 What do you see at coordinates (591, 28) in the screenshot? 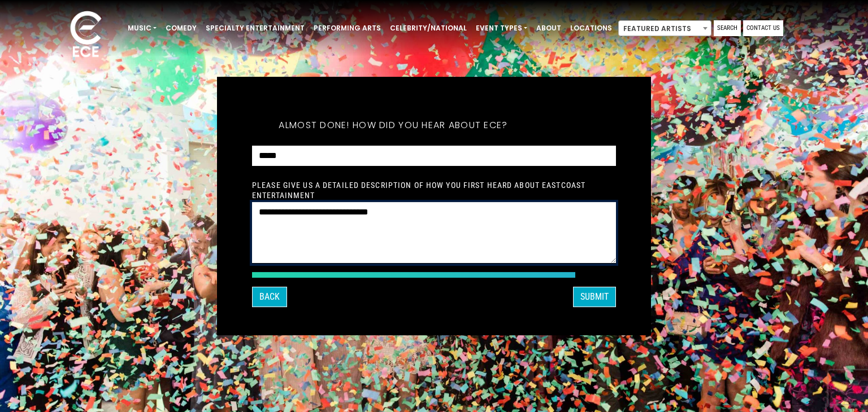
I see `a: Locations` at bounding box center [591, 28].